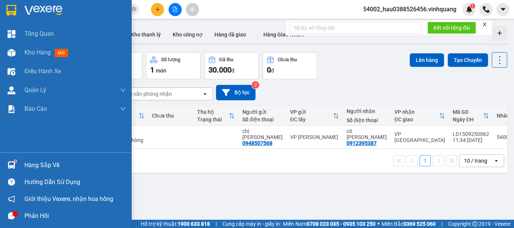 The height and width of the screenshot is (228, 514). Describe the element at coordinates (192, 9) in the screenshot. I see `span: aim` at that location.